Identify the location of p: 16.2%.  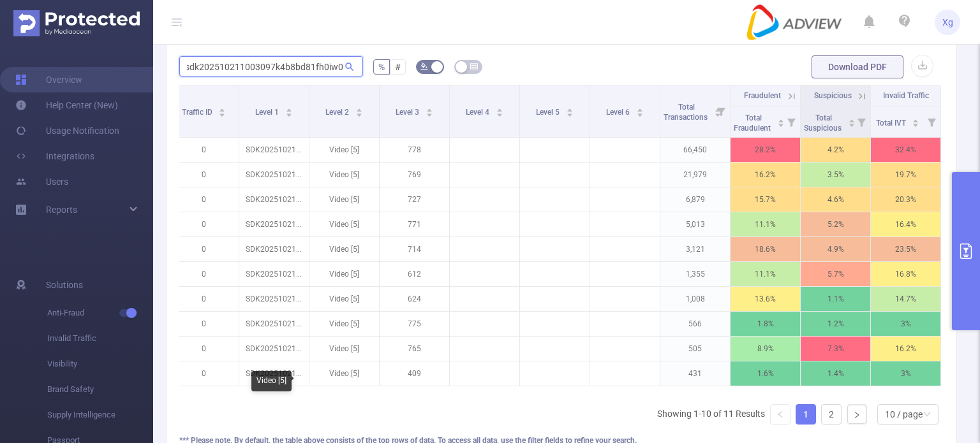
(765, 175).